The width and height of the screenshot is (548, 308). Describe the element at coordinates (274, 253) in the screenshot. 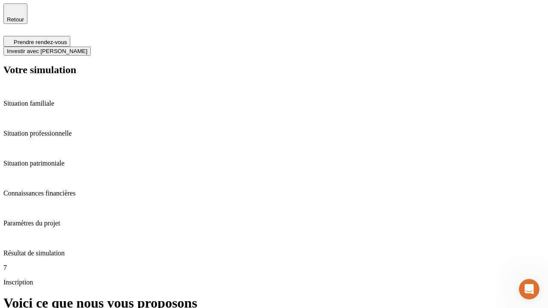

I see `p: Résultat de simulation` at that location.